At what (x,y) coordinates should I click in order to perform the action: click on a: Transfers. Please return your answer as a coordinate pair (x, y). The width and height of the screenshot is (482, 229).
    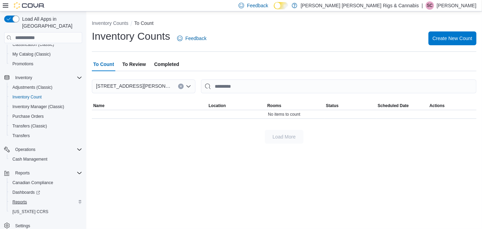
    Looking at the image, I should click on (21, 136).